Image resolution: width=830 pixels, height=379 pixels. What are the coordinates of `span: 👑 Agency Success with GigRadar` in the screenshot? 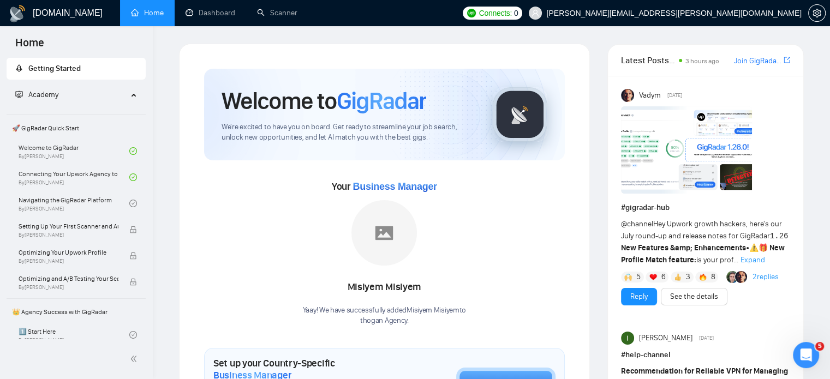 It's located at (76, 312).